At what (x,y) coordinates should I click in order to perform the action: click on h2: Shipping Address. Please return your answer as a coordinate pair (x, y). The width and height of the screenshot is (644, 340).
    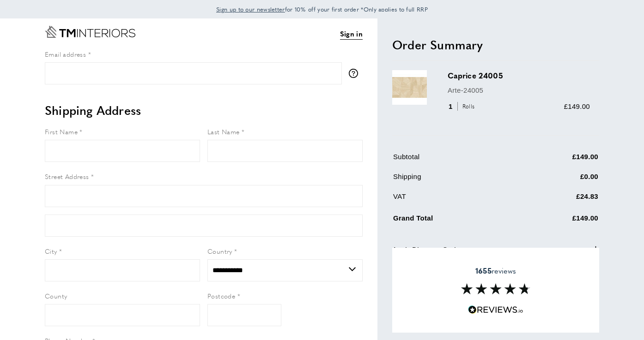
    Looking at the image, I should click on (204, 111).